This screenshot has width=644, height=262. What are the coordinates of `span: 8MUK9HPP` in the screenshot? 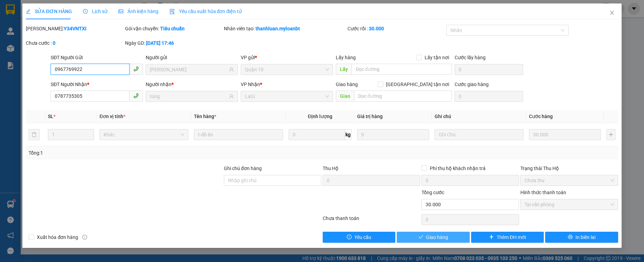 It's located at (82, 8).